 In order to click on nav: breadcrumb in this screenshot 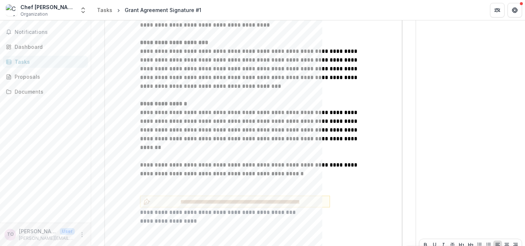, I will do `click(149, 10)`.